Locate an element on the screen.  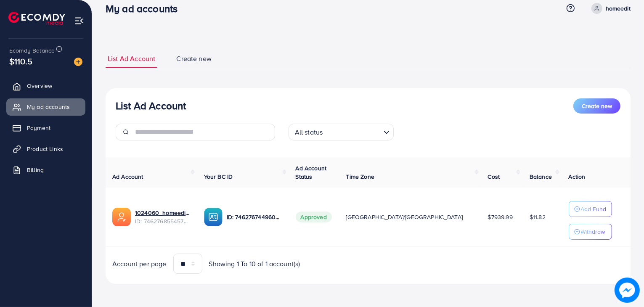
span: Time Zone is located at coordinates (360, 177).